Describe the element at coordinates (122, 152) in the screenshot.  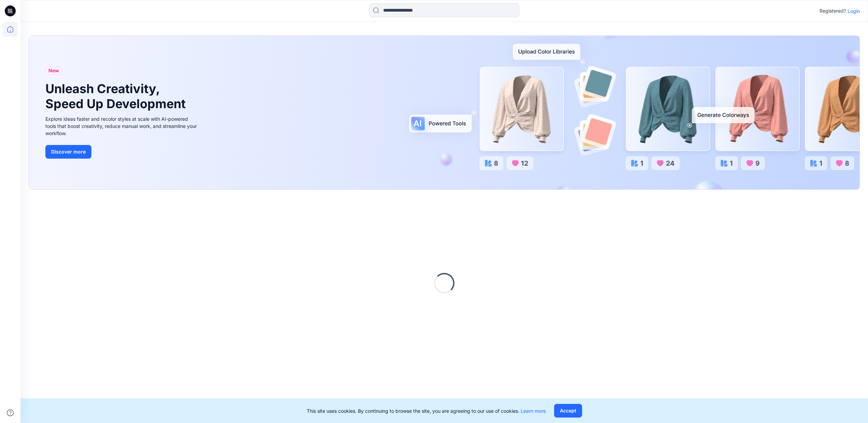
I see `a: Discover more` at that location.